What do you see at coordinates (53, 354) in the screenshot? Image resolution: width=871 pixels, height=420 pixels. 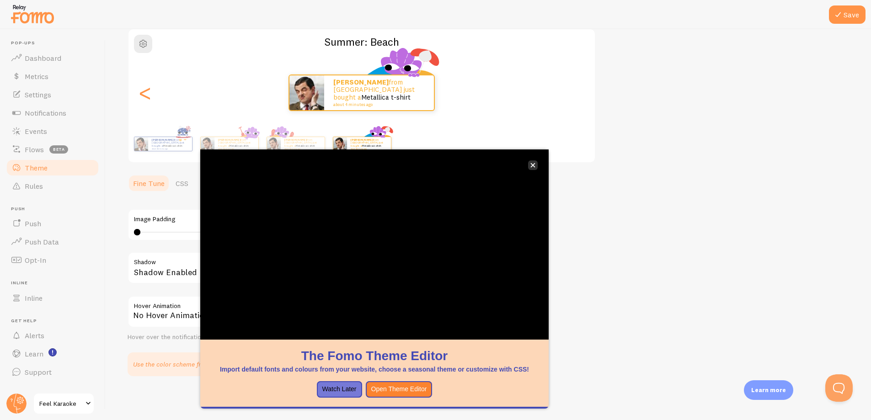 I see `a: Learn` at bounding box center [53, 354].